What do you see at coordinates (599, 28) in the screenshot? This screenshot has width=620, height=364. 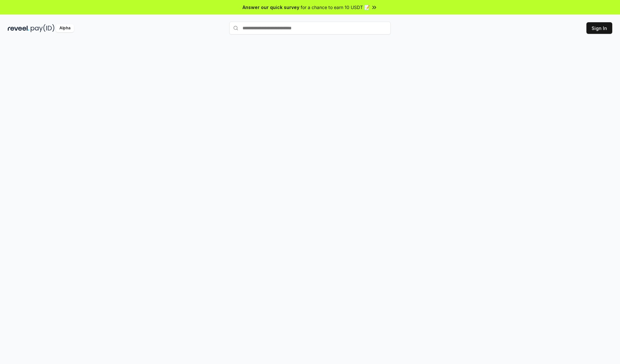 I see `button: Sign In` at bounding box center [599, 28].